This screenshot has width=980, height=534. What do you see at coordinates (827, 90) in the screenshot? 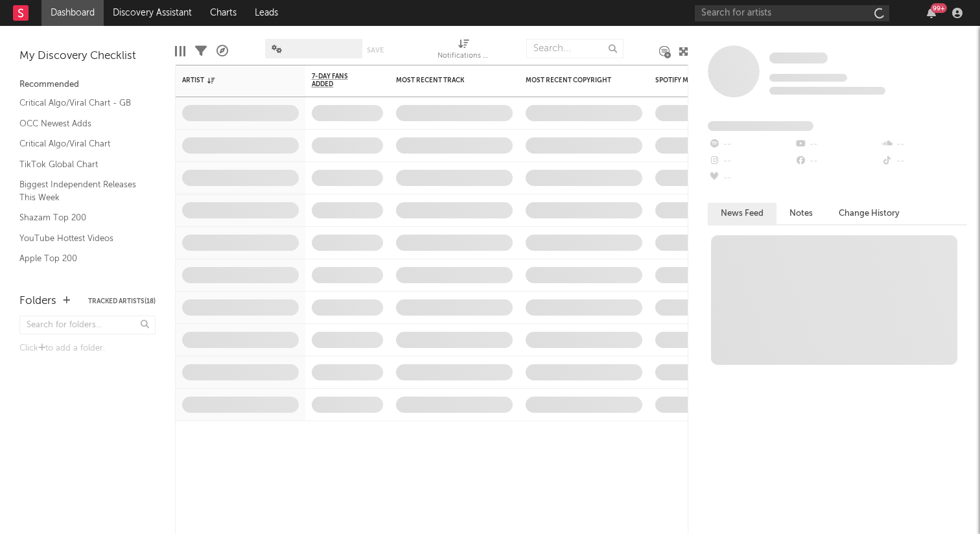
I see `span: 0 fans last week` at bounding box center [827, 90].